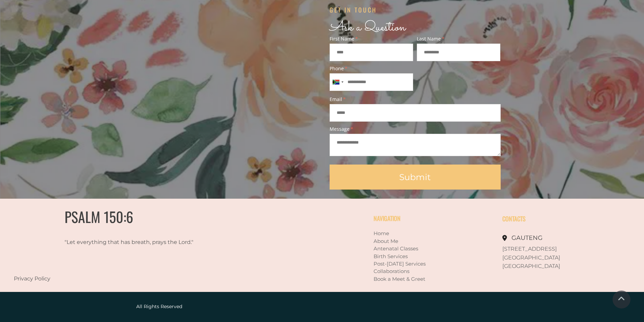 The image size is (644, 322). I want to click on span: G E T I N T O U C H, so click(352, 10).